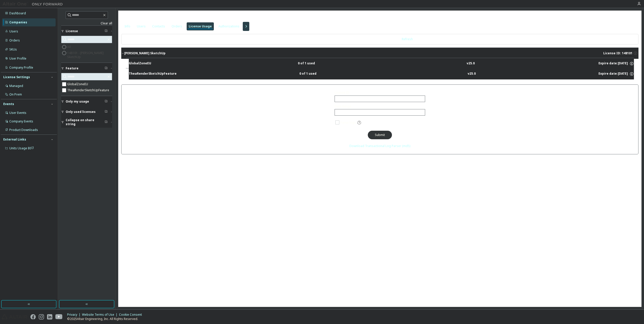 This screenshot has width=644, height=324. I want to click on span: Parse logs, so click(348, 122).